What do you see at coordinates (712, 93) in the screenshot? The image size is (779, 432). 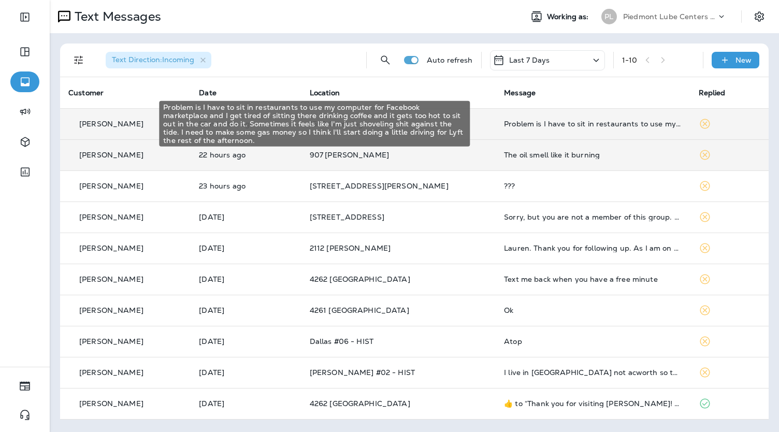 I see `span: Replied` at bounding box center [712, 93].